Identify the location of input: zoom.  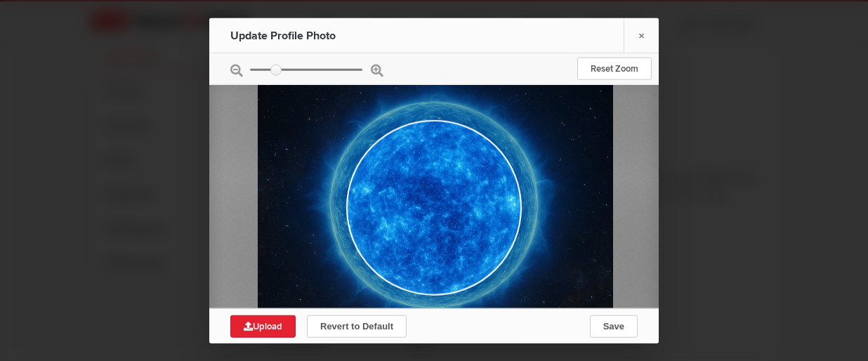
(306, 69).